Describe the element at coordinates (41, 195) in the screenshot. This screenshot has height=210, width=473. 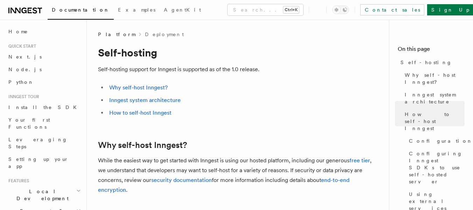
I see `span: Local Development` at that location.